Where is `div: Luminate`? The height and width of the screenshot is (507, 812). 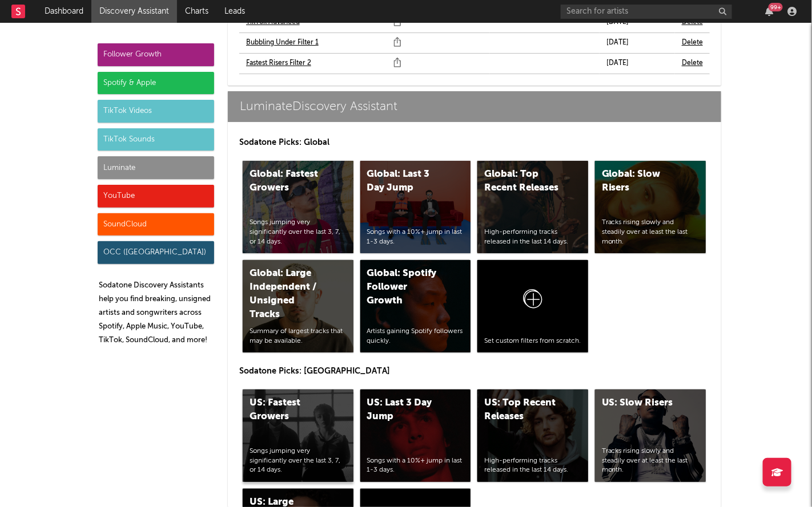 div: Luminate is located at coordinates (156, 168).